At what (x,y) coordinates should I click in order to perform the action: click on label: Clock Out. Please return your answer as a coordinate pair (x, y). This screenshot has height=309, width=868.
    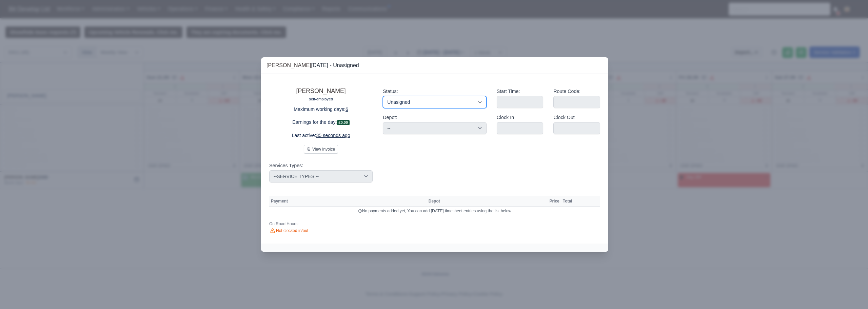
    Looking at the image, I should click on (564, 118).